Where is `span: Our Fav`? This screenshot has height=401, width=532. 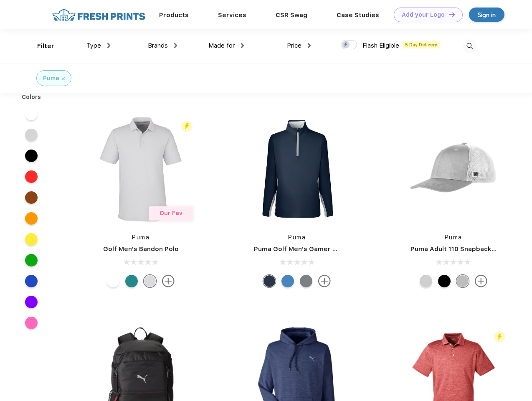 span: Our Fav is located at coordinates (171, 213).